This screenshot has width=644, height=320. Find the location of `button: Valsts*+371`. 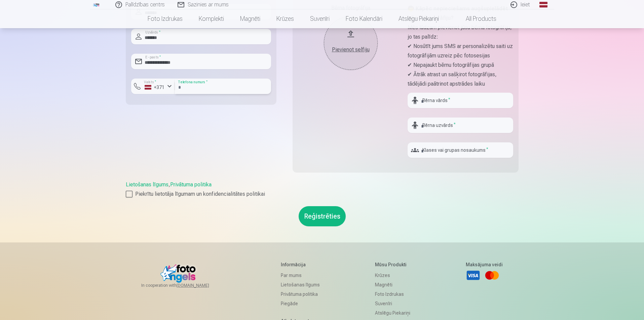

button: Valsts*+371 is located at coordinates (153, 86).